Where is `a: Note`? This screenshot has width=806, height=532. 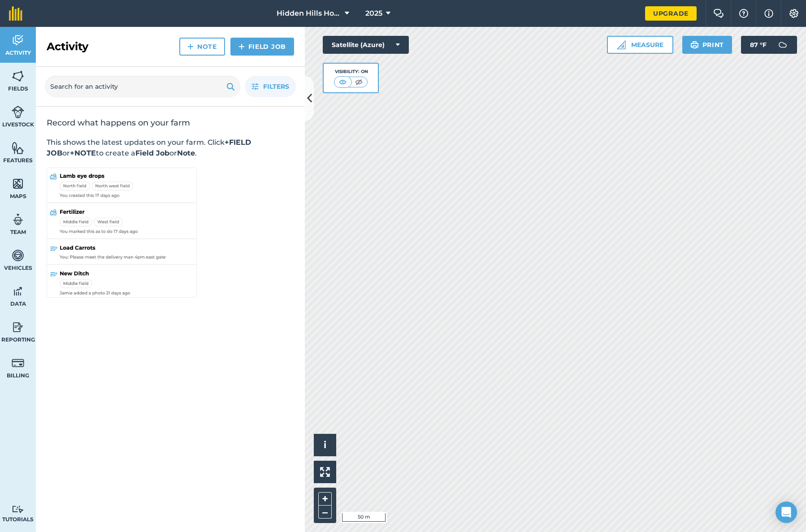 a: Note is located at coordinates (203, 47).